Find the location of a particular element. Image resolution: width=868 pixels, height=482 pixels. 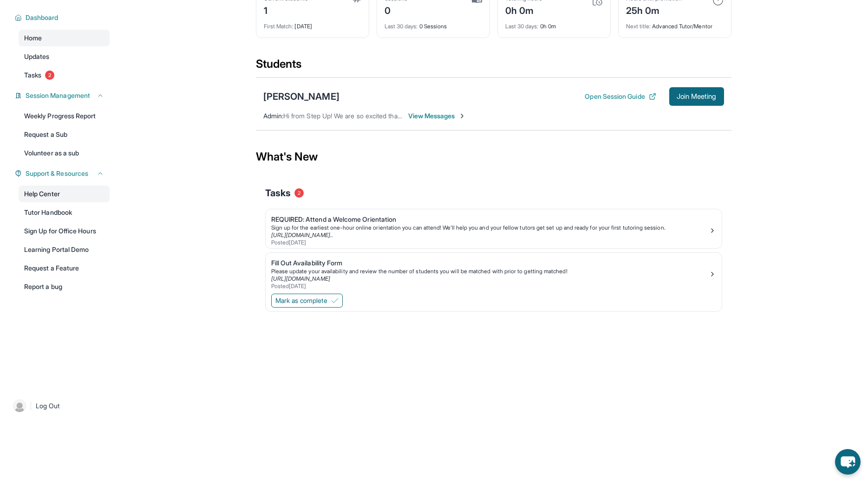

button: Open Session Guide is located at coordinates (620, 97).